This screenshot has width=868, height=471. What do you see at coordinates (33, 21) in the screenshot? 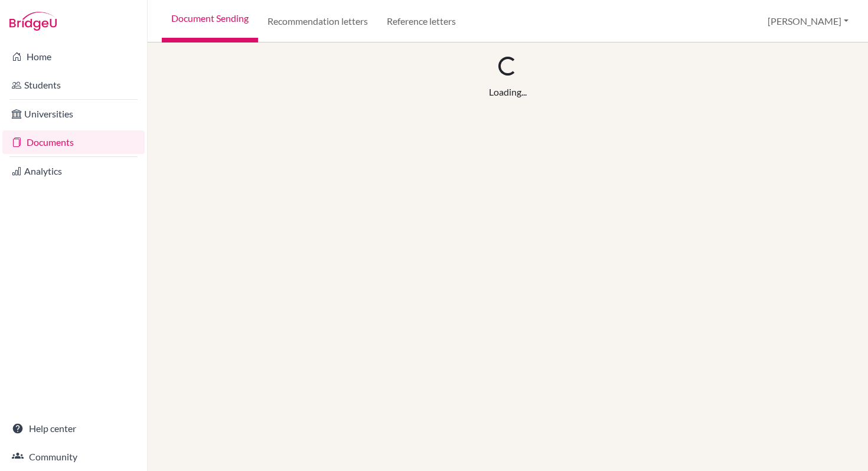
I see `img: Bridge-U` at bounding box center [33, 21].